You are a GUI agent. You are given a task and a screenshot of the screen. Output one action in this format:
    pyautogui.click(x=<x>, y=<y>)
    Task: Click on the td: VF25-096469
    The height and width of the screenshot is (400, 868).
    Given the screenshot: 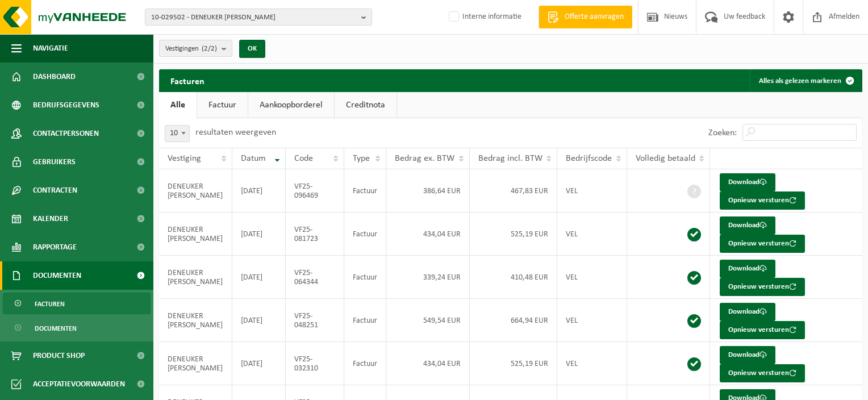 What is the action you would take?
    pyautogui.click(x=315, y=191)
    